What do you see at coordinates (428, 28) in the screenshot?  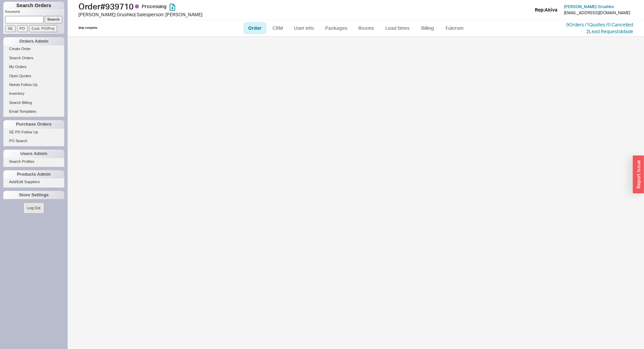 I see `a: Billing` at bounding box center [428, 28].